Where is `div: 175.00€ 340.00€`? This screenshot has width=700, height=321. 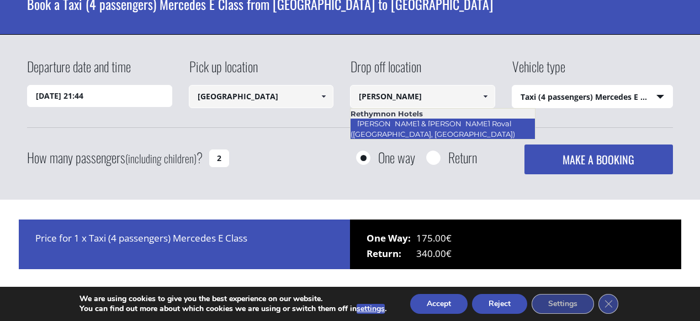 div: 175.00€ 340.00€ is located at coordinates (515, 244).